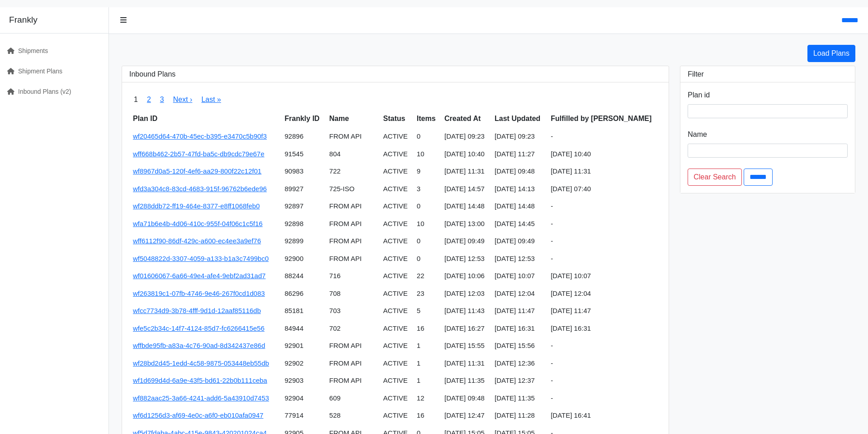 The height and width of the screenshot is (434, 868). Describe the element at coordinates (198, 223) in the screenshot. I see `a: wfa71b6e4b-4d06-410c-955f-04f06c1c5f16` at that location.